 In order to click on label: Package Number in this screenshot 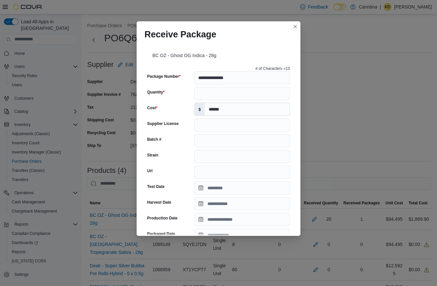, I will do `click(164, 76)`.